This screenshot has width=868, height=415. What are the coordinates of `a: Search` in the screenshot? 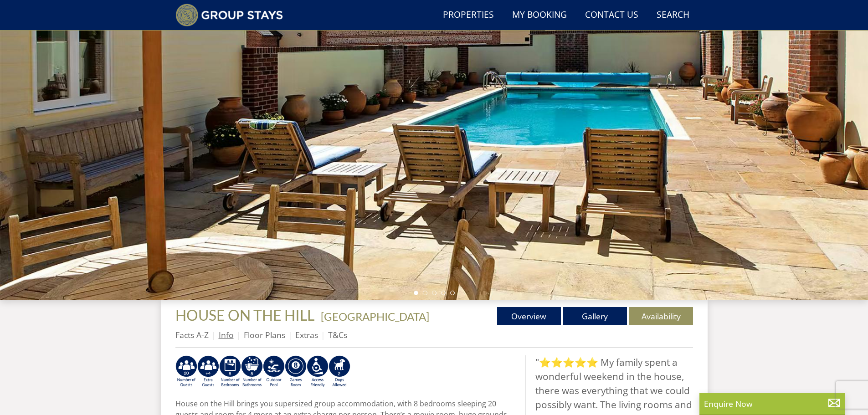 It's located at (674, 15).